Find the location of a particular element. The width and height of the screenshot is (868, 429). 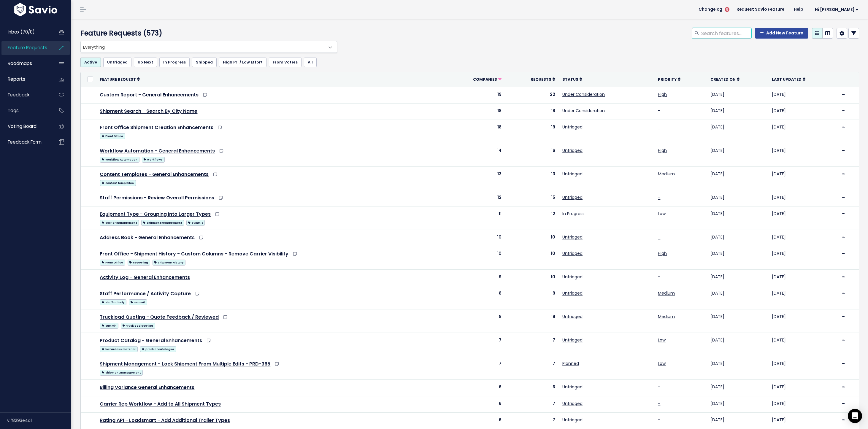

td: 12 is located at coordinates (532, 218).